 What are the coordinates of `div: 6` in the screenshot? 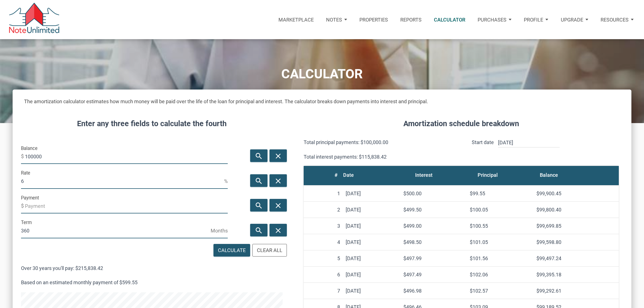 It's located at (323, 274).